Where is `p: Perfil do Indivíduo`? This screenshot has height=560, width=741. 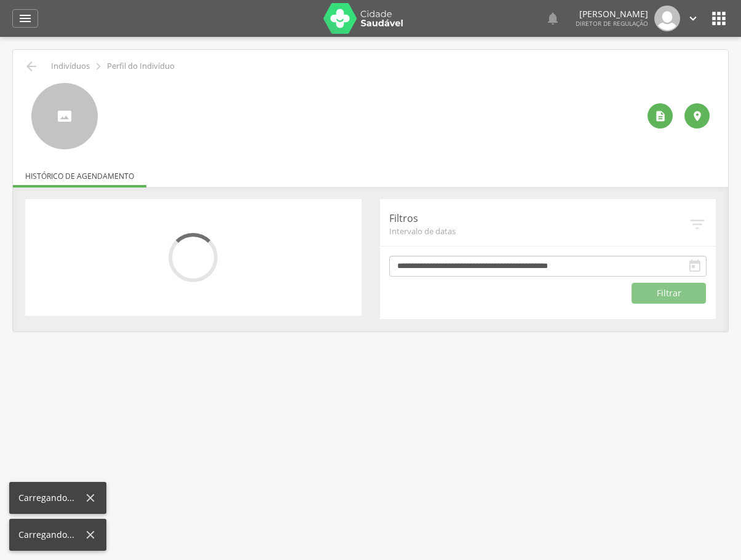 p: Perfil do Indivíduo is located at coordinates (141, 67).